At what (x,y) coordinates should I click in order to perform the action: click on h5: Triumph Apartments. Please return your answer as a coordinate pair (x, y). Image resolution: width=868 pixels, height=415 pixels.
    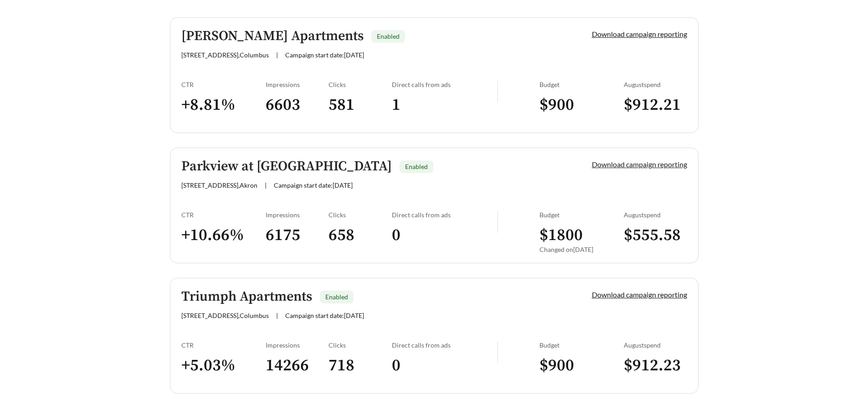
    Looking at the image, I should click on (247, 297).